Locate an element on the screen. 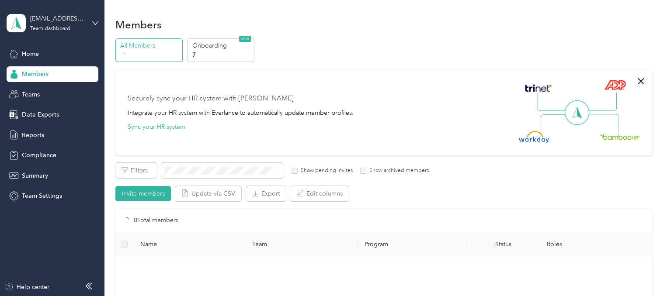 Image resolution: width=667 pixels, height=296 pixels. img: Trinet is located at coordinates (538, 88).